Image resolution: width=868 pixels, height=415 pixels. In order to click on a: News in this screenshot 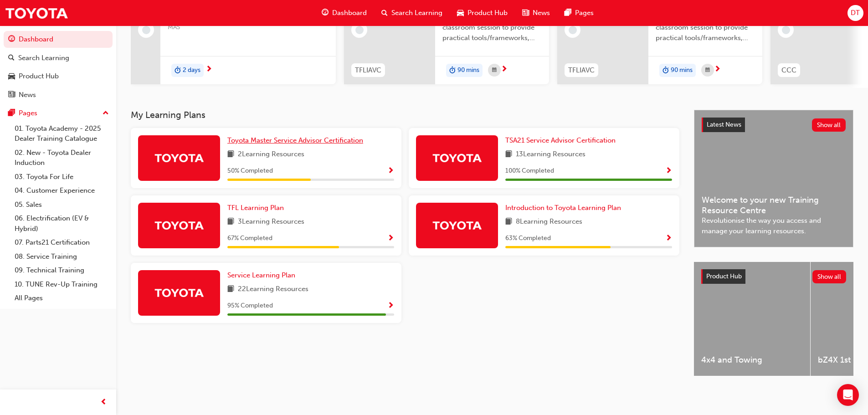, I will do `click(58, 95)`.